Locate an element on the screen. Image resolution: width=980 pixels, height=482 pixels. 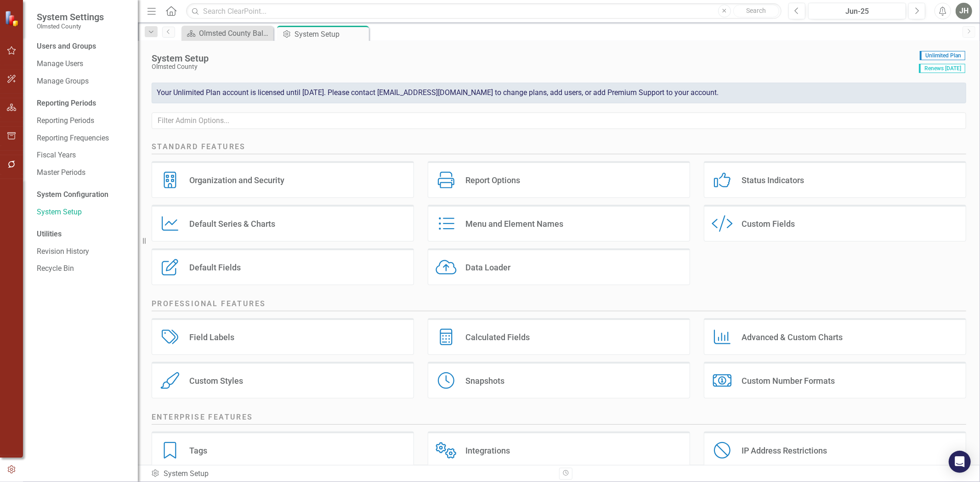
div: Custom Styles is located at coordinates (216, 381).